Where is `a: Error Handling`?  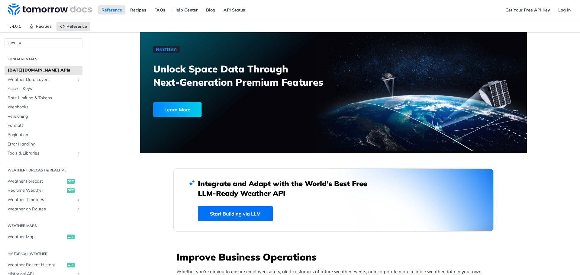 a: Error Handling is located at coordinates (43, 144).